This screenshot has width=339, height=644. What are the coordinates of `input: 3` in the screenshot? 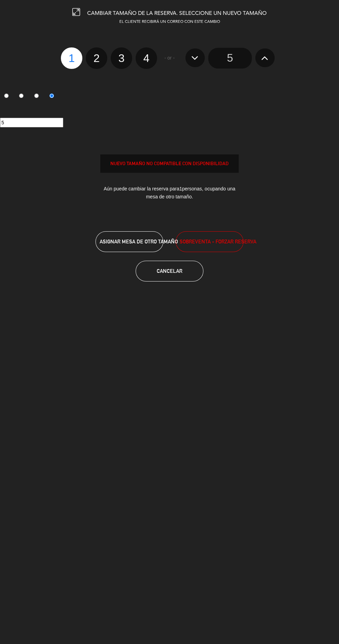 It's located at (36, 96).